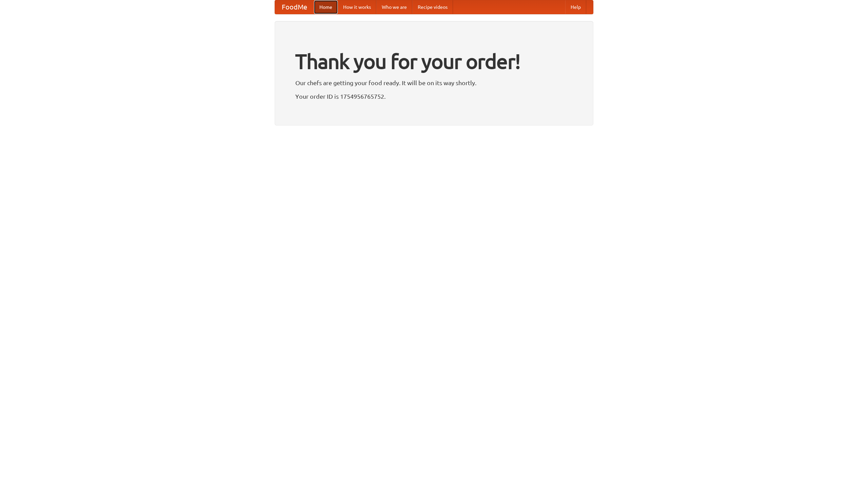  Describe the element at coordinates (394, 7) in the screenshot. I see `a: Who we are` at that location.